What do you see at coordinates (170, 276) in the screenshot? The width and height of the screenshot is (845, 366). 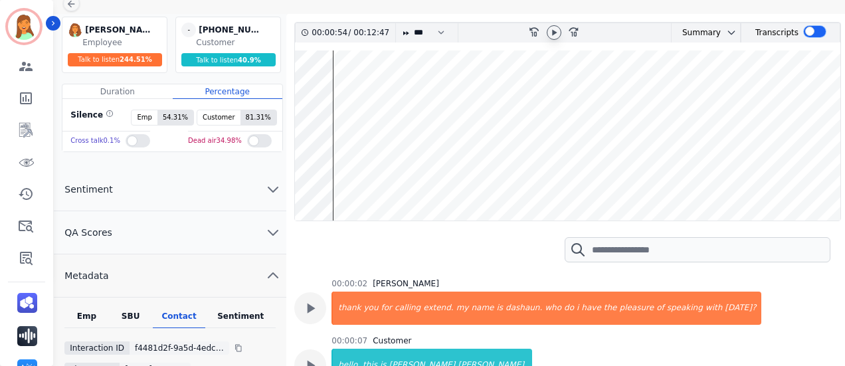 I see `button: Metadata chevron up` at bounding box center [170, 276].